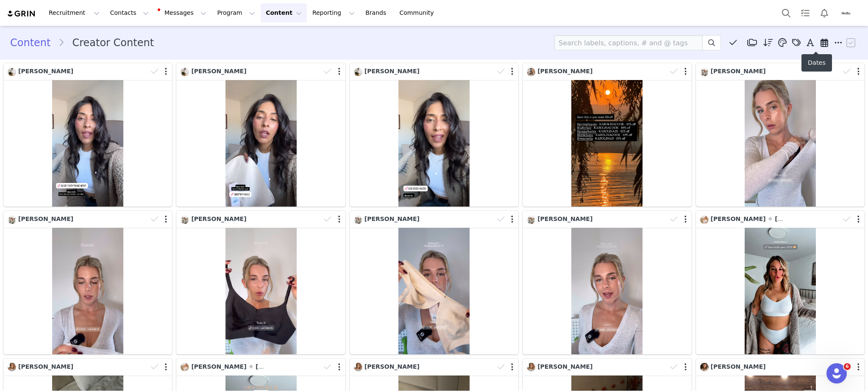 This screenshot has width=868, height=392. Describe the element at coordinates (22, 14) in the screenshot. I see `a: grin logo` at that location.